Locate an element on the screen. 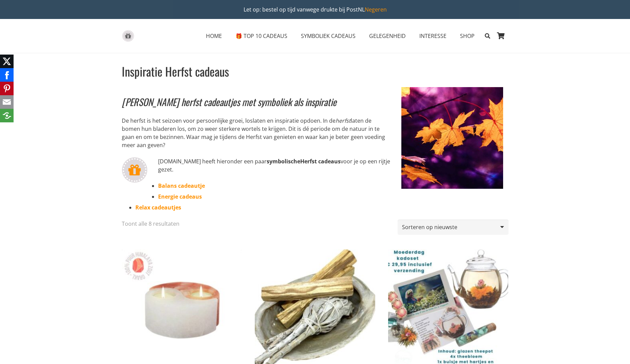 Image resolution: width=630 pixels, height=364 pixels. strong: Herfst cadeaus is located at coordinates (320, 161).